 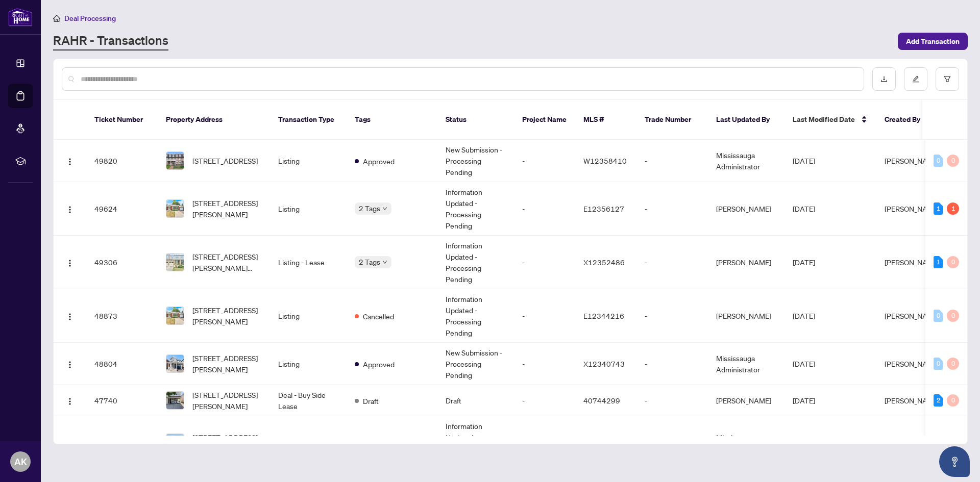 What do you see at coordinates (122, 443) in the screenshot?
I see `td: 47507` at bounding box center [122, 443].